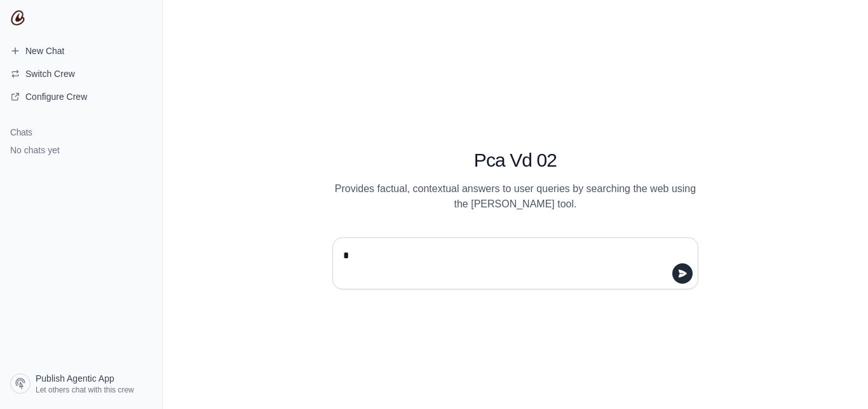  I want to click on img: CrewAI Logo, so click(18, 18).